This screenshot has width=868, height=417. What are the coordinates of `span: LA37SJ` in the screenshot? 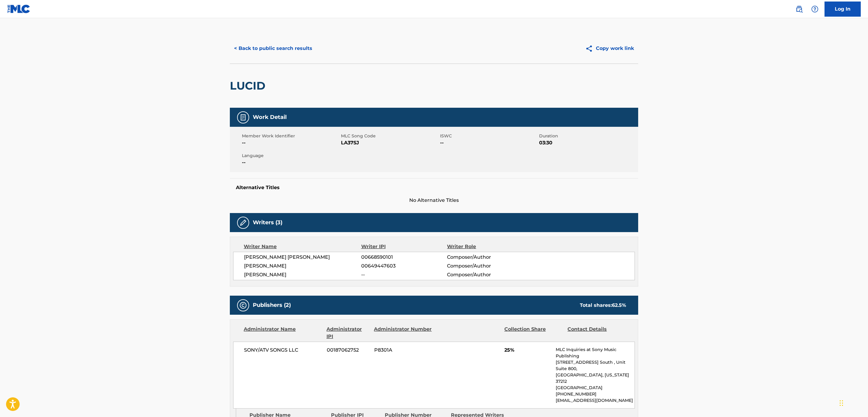 It's located at (390, 143).